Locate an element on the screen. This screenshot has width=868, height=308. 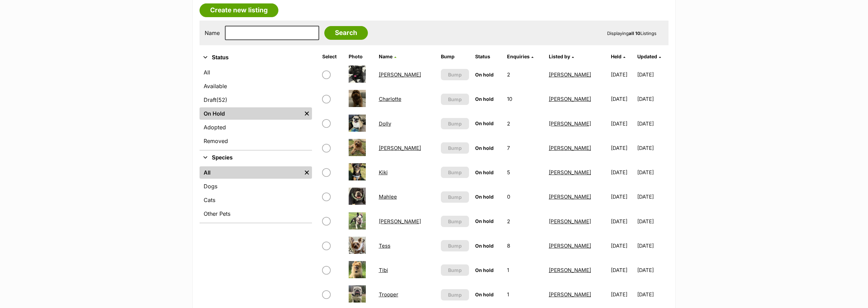
span: Displaying Listings is located at coordinates (631, 33).